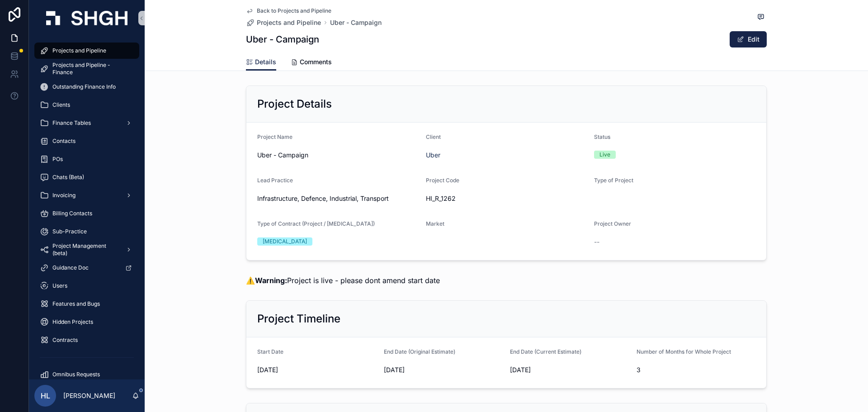  I want to click on span: Project Name, so click(275, 137).